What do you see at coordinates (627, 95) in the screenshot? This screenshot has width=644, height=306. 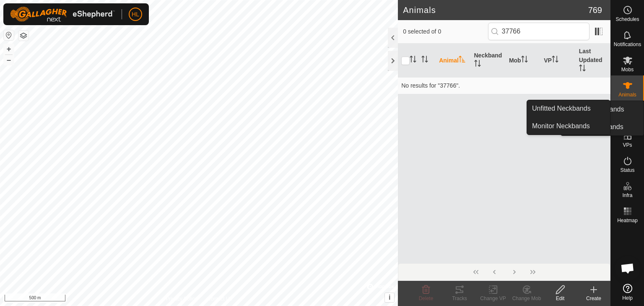 I see `span: Animals` at bounding box center [627, 95].